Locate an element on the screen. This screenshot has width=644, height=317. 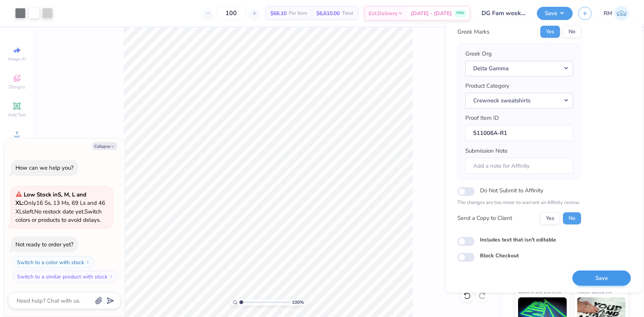
label: Block Checkout is located at coordinates (499, 255).